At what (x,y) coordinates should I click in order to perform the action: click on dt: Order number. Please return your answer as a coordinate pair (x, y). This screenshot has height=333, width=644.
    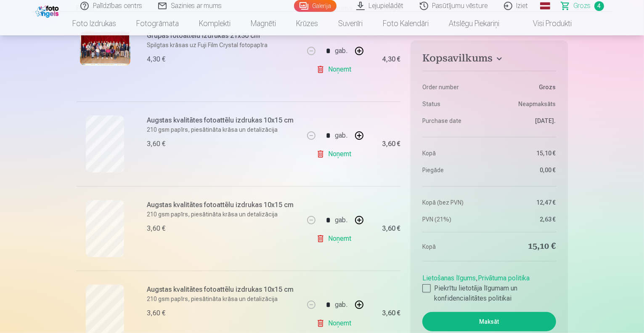
    Looking at the image, I should click on (453, 87).